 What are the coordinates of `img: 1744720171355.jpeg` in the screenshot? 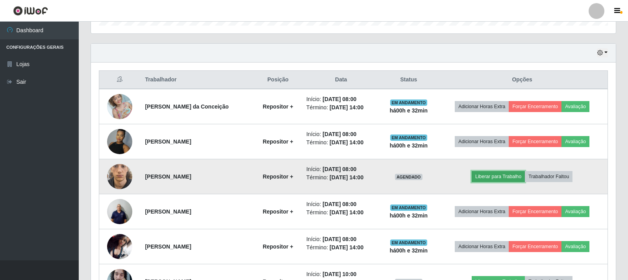 It's located at (120, 106).